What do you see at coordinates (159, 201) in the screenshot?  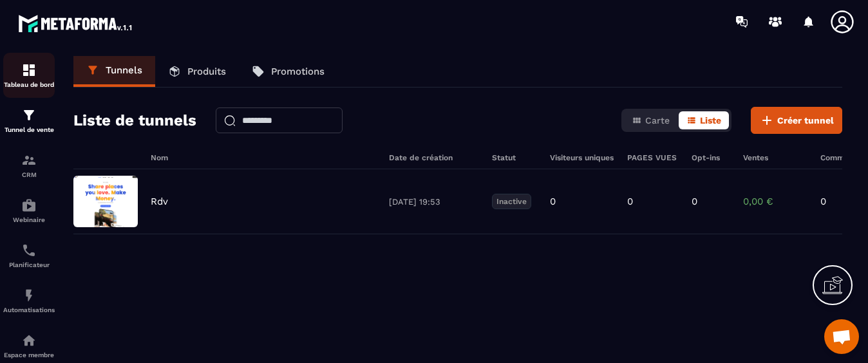 I see `p: Rdv` at bounding box center [159, 201].